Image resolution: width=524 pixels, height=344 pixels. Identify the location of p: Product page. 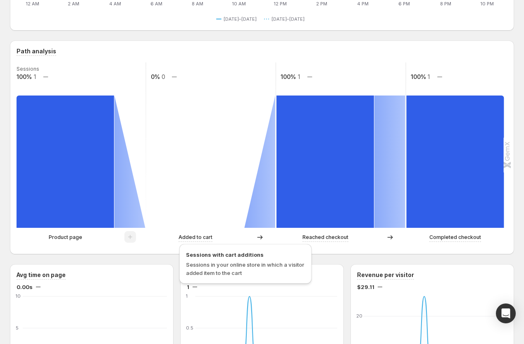
(65, 237).